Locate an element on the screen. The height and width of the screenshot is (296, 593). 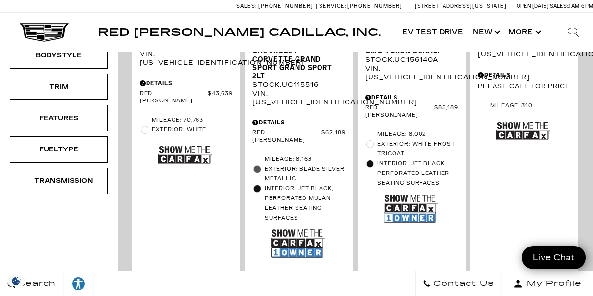
a: Live Chat is located at coordinates (553, 257).